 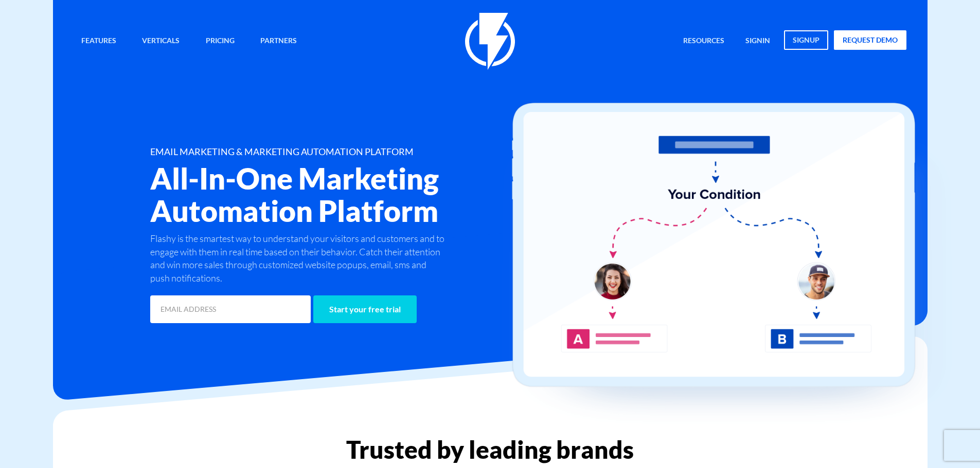 I want to click on input: EMAIL ADDRESS, so click(x=230, y=309).